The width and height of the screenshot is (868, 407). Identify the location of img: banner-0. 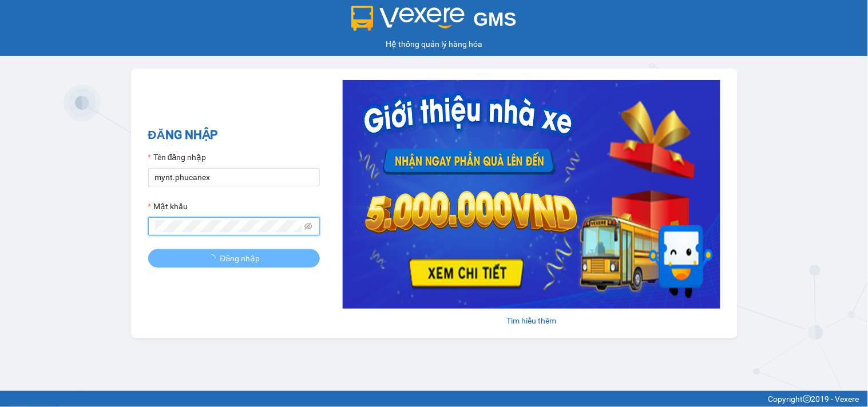
(531, 194).